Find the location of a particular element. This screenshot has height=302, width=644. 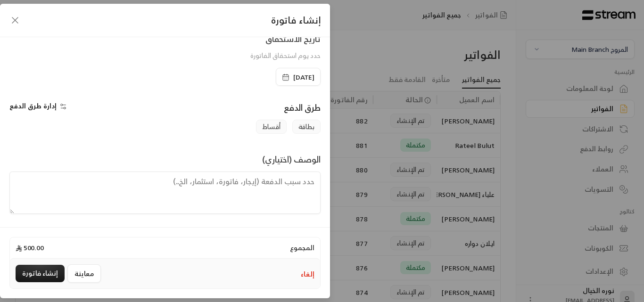

span: 500.00 is located at coordinates (29, 248).